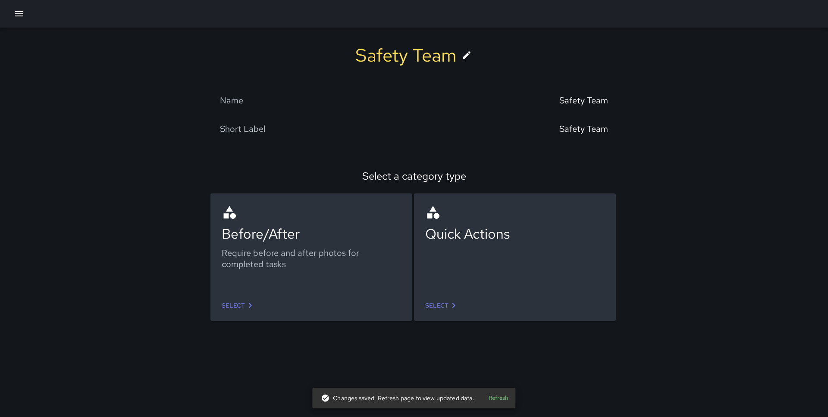 This screenshot has height=417, width=828. I want to click on div: Select a category type, so click(414, 176).